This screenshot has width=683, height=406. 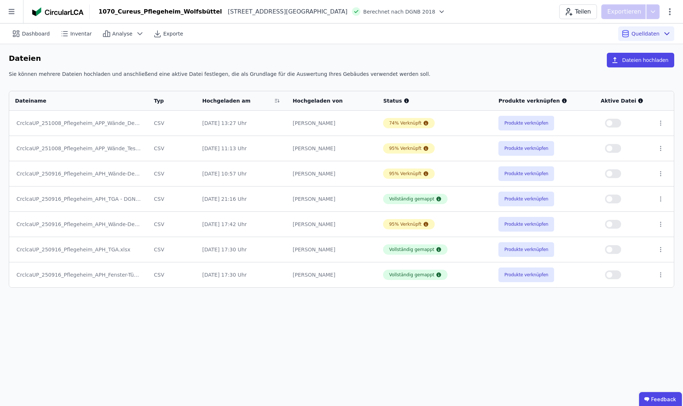 What do you see at coordinates (74, 101) in the screenshot?
I see `div: Dateiname` at bounding box center [74, 101].